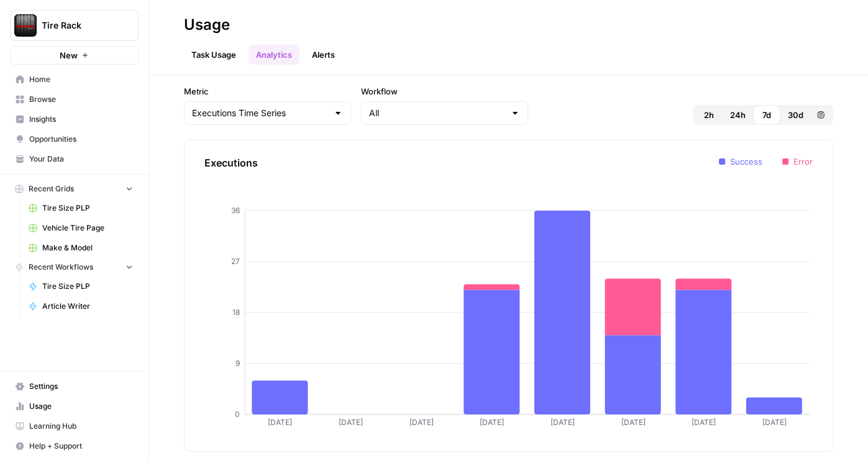 Image resolution: width=868 pixels, height=461 pixels. I want to click on span: Home, so click(81, 80).